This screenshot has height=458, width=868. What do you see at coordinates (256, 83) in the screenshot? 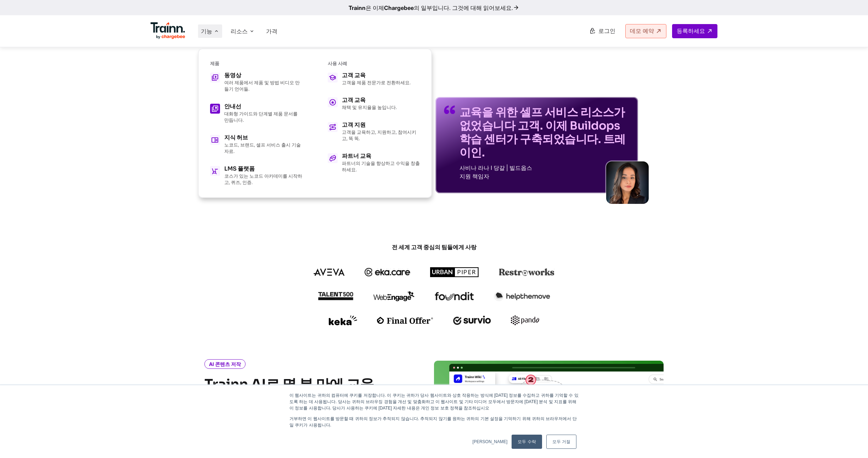
I see `a: 동영상 여러 제품에서 제품 및 방법 비디오 만들기 언어들.` at bounding box center [256, 83].